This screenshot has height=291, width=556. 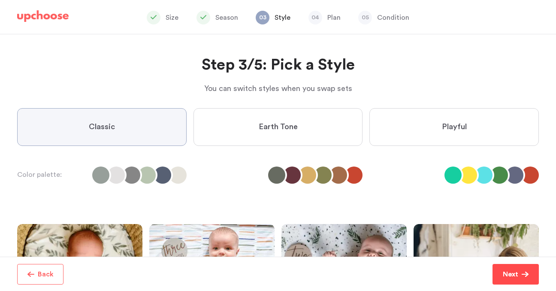 I want to click on p: Plan, so click(x=334, y=18).